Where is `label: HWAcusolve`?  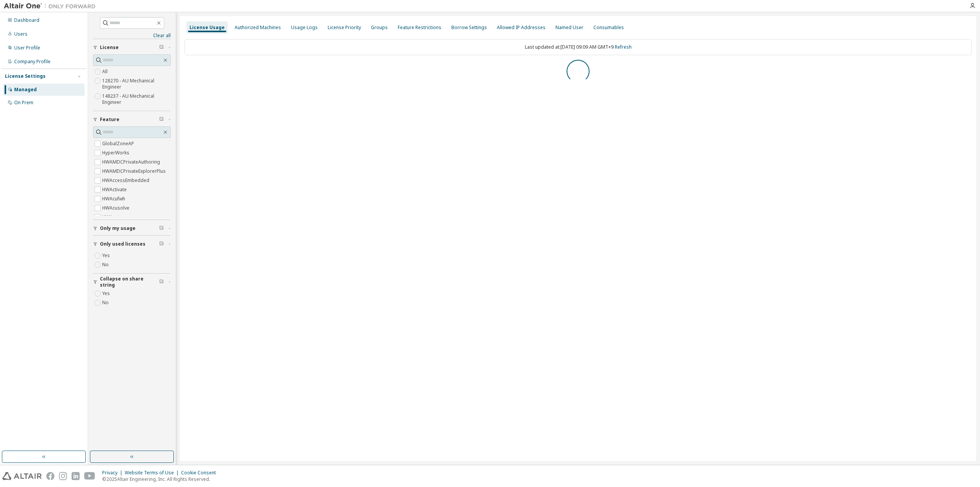 label: HWAcusolve is located at coordinates (117, 208).